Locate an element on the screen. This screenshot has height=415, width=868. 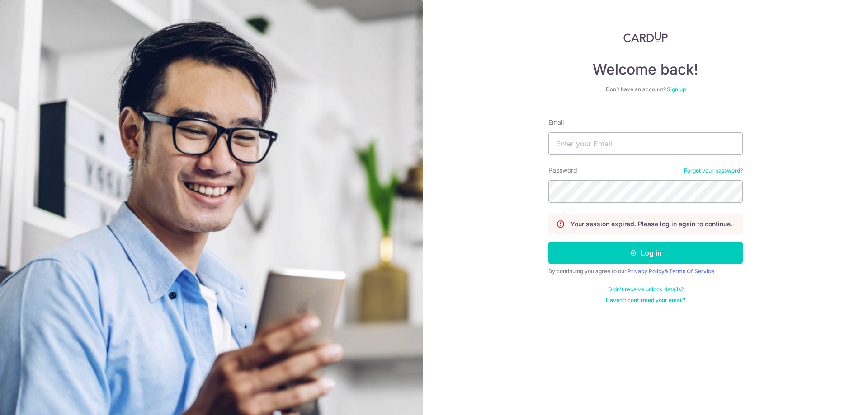
a: Haven't confirmed your email? is located at coordinates (646, 300).